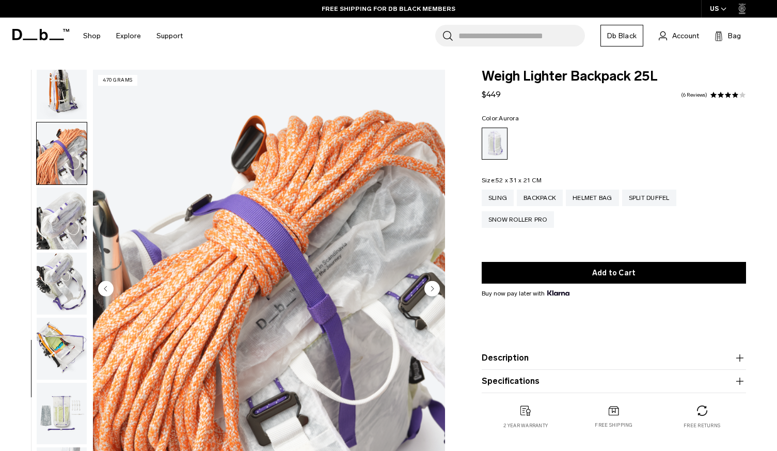  Describe the element at coordinates (525, 293) in the screenshot. I see `span: Buy now pay later with` at that location.